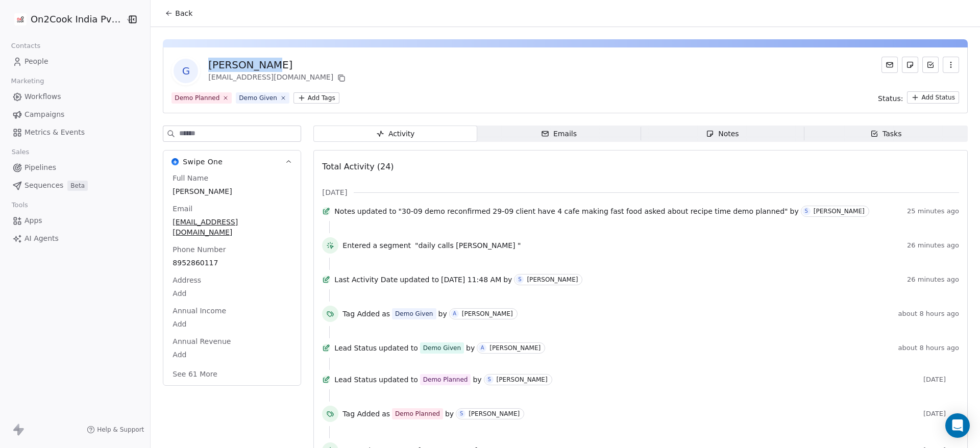  I want to click on a: Workflows, so click(75, 97).